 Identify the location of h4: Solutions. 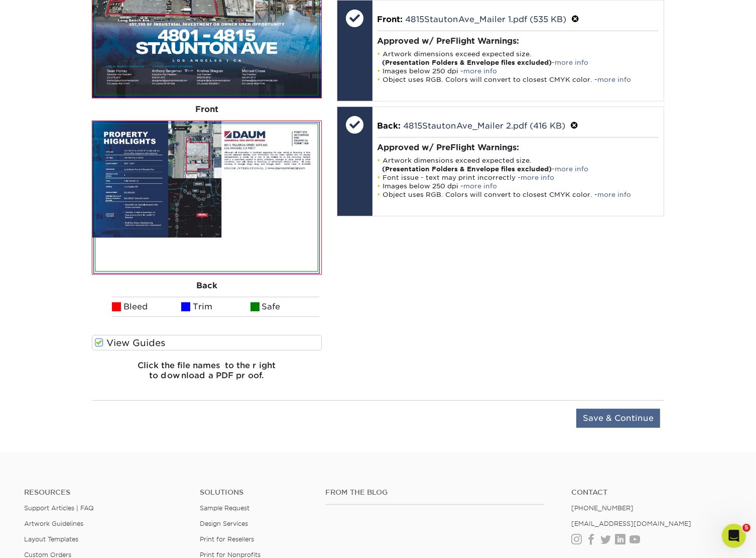
(255, 492).